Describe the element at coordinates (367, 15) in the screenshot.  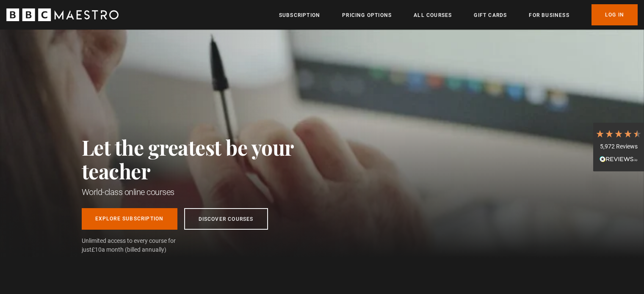
I see `a: Pricing Options` at that location.